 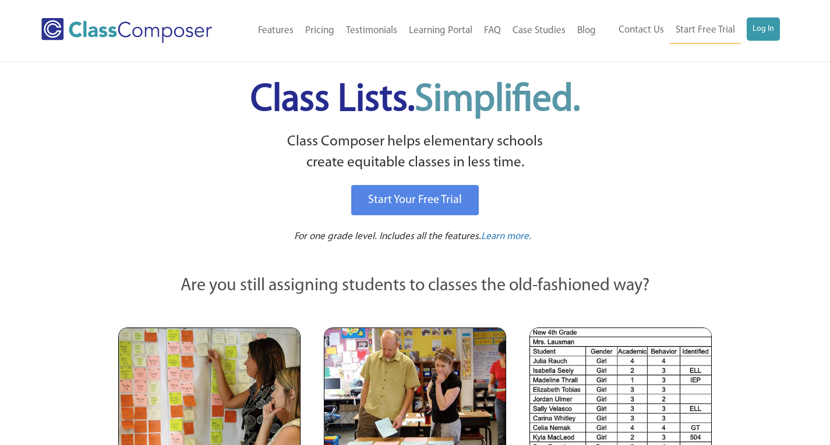 I want to click on span: Class Lists., so click(x=415, y=100).